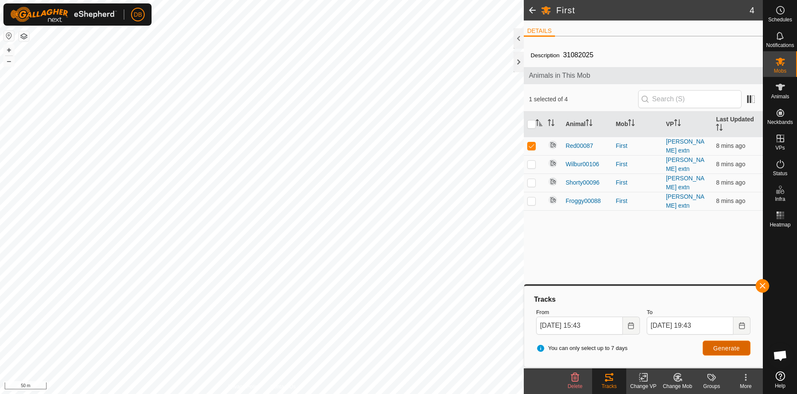 The image size is (797, 394). Describe the element at coordinates (578, 55) in the screenshot. I see `span: 31082025` at that location.